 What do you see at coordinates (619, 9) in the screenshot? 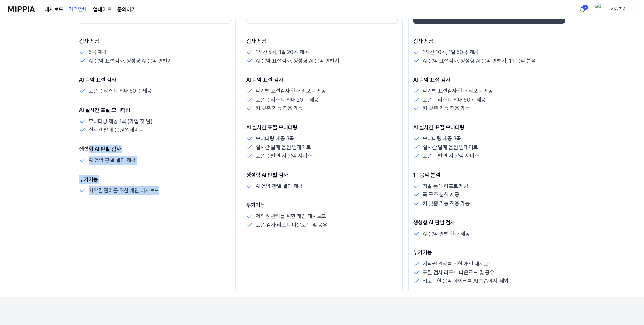
I see `div: 허싸장4` at bounding box center [619, 9].